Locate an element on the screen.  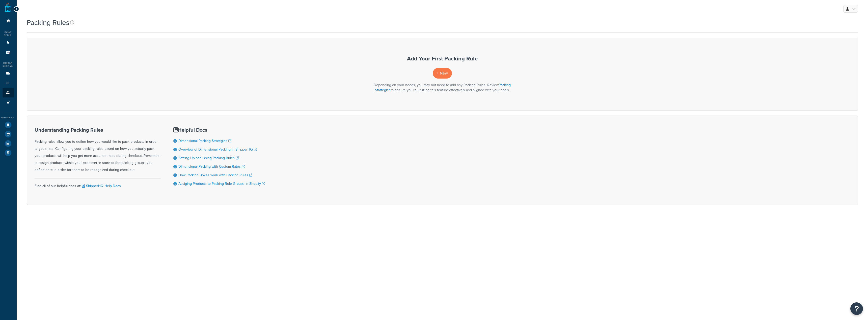
div: Find all of our helpful docs at: is located at coordinates (98, 184).